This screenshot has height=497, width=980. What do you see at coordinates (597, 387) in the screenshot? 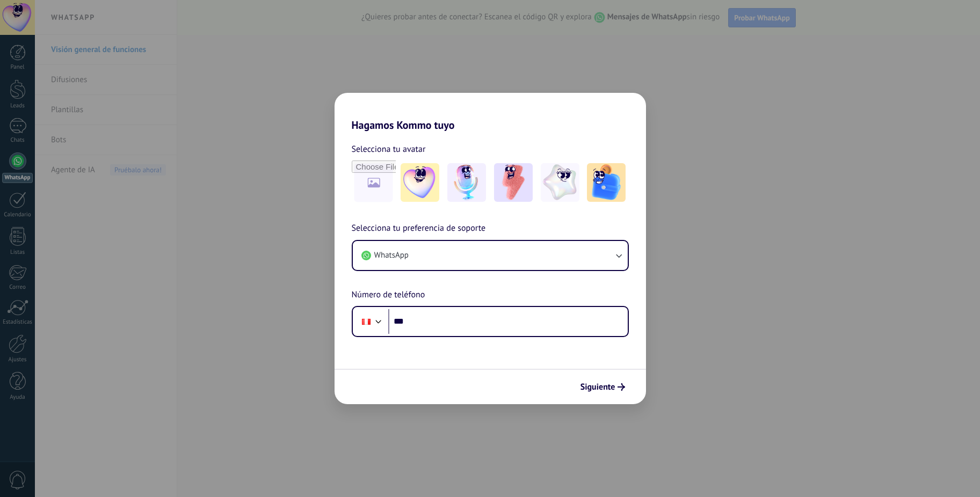
I see `span: Siguiente` at bounding box center [597, 387].